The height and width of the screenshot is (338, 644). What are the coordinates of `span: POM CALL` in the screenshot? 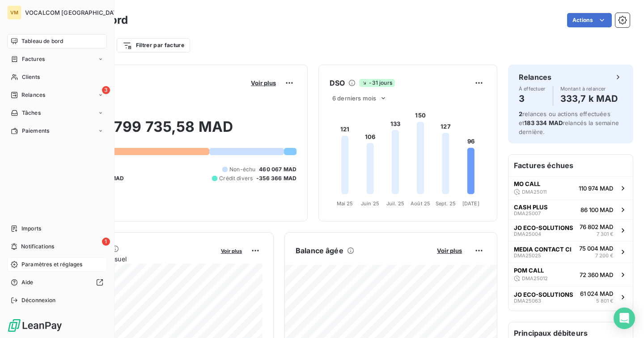 It's located at (528, 270).